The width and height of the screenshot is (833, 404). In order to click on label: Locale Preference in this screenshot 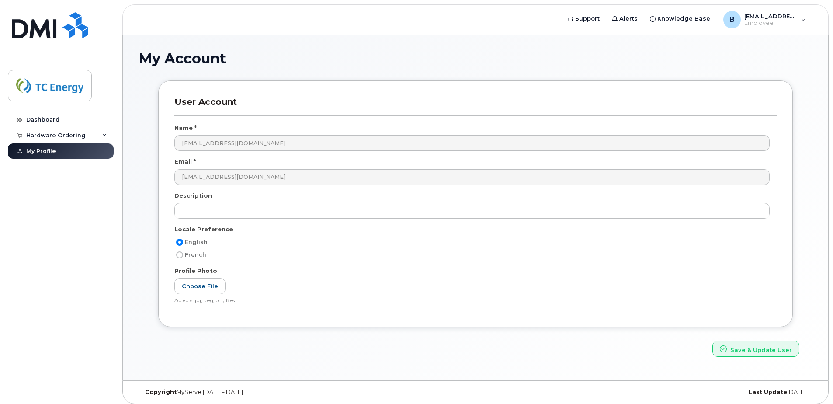, I will do `click(204, 229)`.